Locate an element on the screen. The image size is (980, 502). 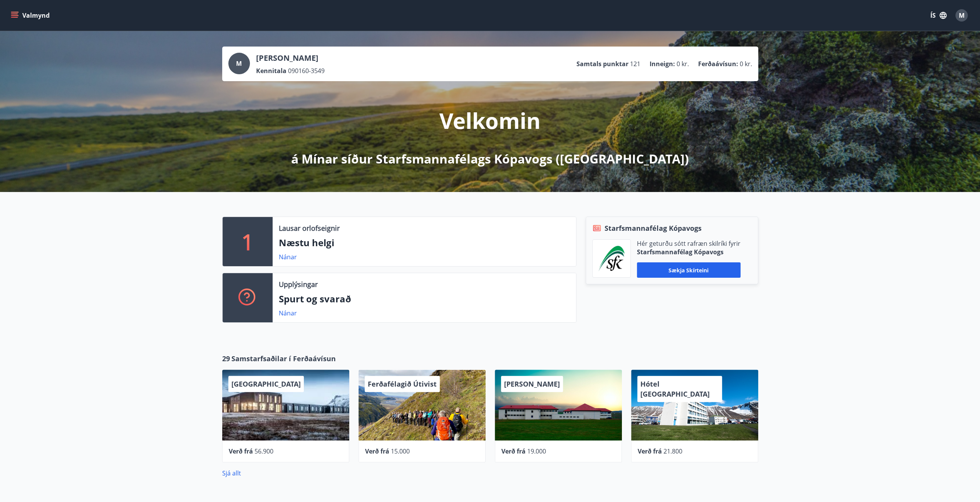
span: 56.900 is located at coordinates (264, 452).